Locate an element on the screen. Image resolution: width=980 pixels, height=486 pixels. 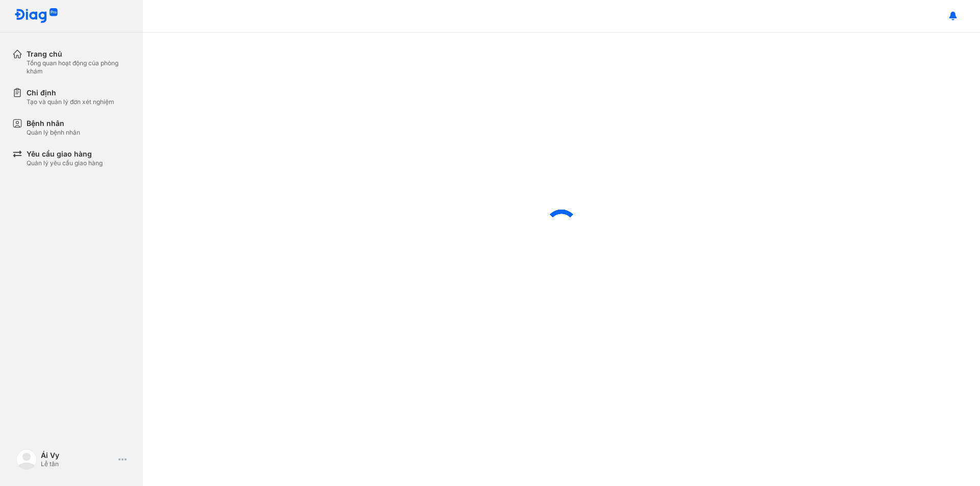
div: Ái Vy is located at coordinates (78, 456).